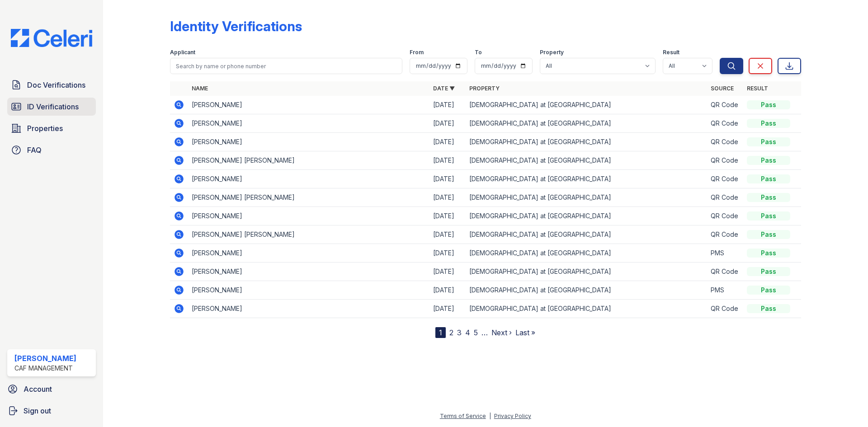 This screenshot has height=427, width=868. I want to click on button: Sign out, so click(52, 411).